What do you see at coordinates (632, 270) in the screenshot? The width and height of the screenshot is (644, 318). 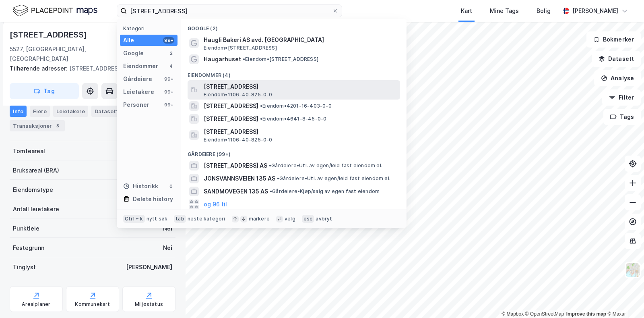 I see `img: Z` at bounding box center [632, 270].